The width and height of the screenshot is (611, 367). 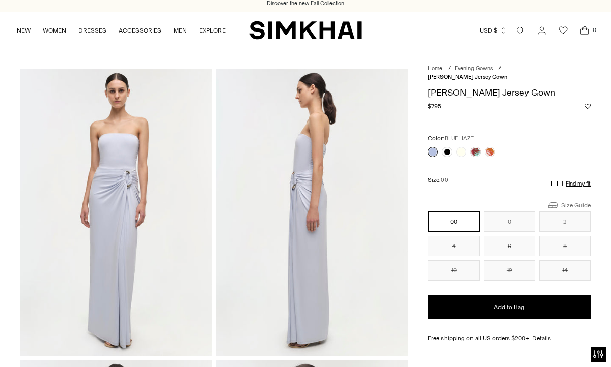 I want to click on button: Add to Wishlist, so click(x=587, y=106).